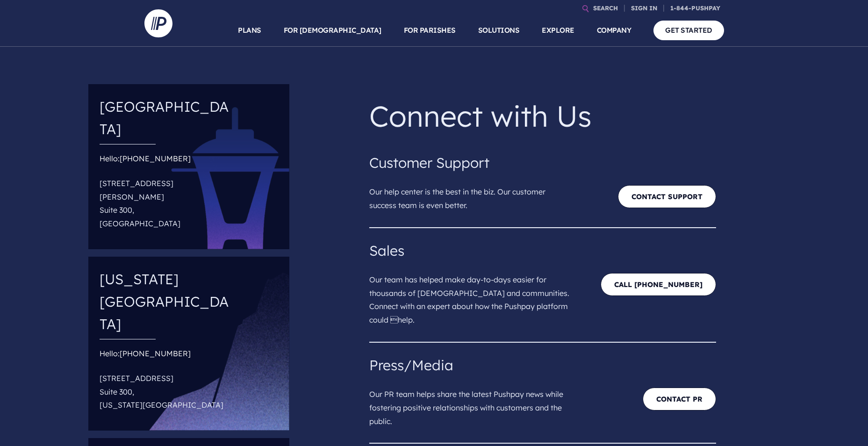  Describe the element at coordinates (614, 30) in the screenshot. I see `a: COMPANY` at that location.